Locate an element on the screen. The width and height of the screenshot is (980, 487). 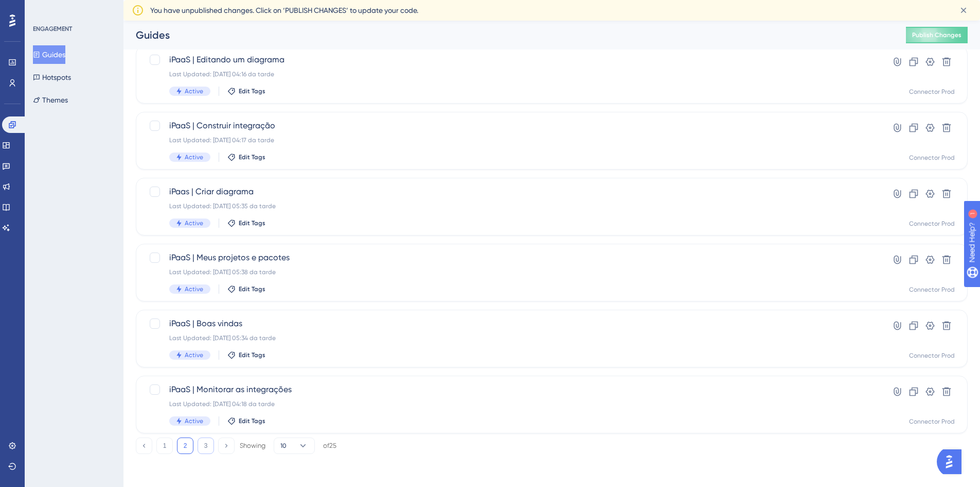
span: iPaas | Criar diagrama is located at coordinates (510, 192).